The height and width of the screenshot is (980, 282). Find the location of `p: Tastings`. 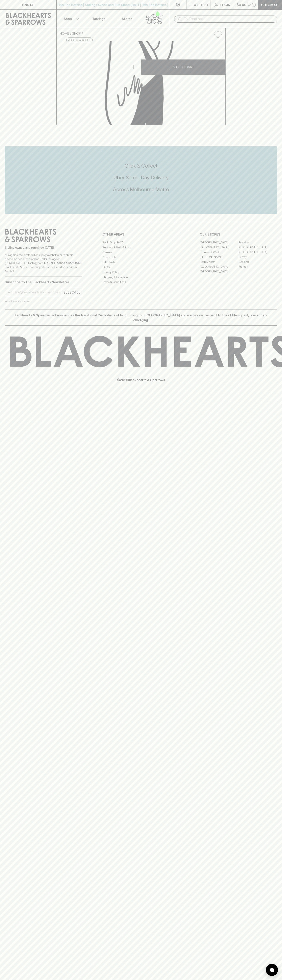

p: Tastings is located at coordinates (99, 19).